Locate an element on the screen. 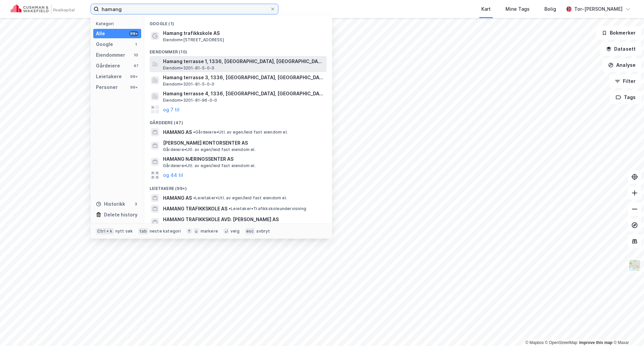  button: Analyse is located at coordinates (622, 65).